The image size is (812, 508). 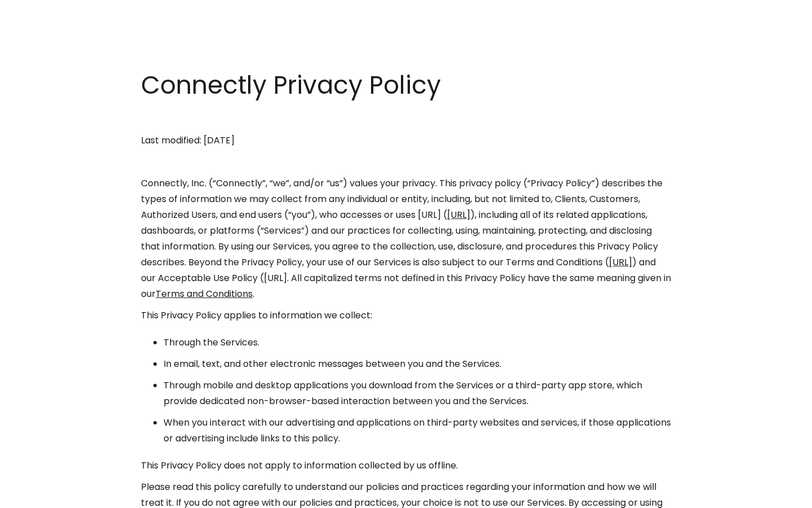 I want to click on h1: Connectly Privacy Policy, so click(x=406, y=85).